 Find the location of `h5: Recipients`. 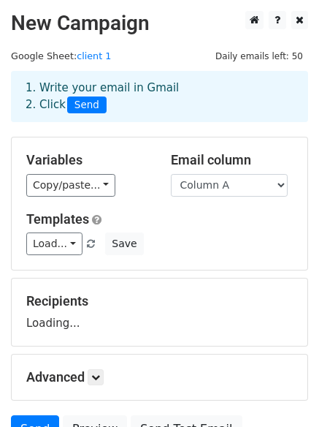

h5: Recipients is located at coordinates (159, 301).